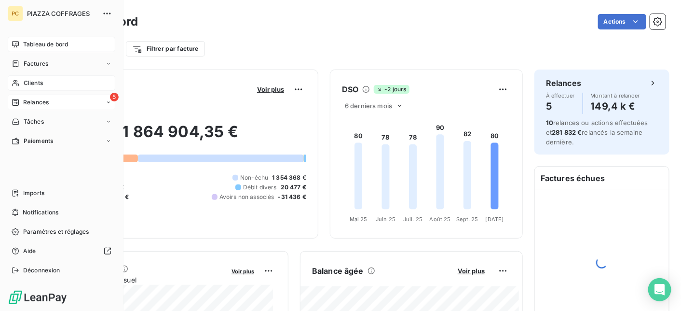 The image size is (681, 311). Describe the element at coordinates (440, 219) in the screenshot. I see `tspan: Août 25` at that location.